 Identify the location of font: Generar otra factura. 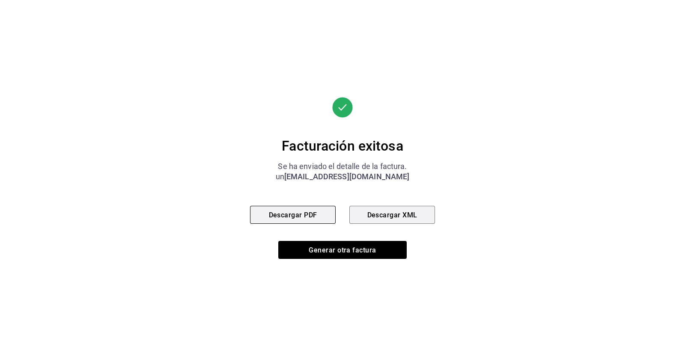
(342, 249).